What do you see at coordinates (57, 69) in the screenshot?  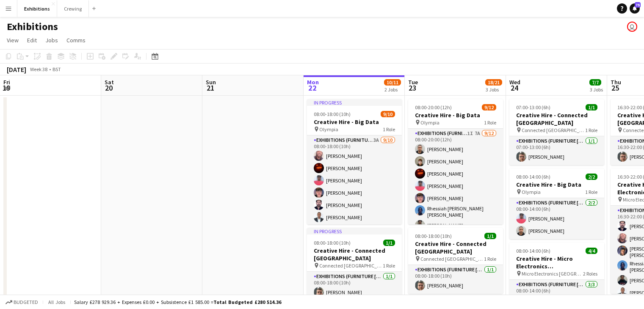 I see `div: BST` at bounding box center [57, 69].